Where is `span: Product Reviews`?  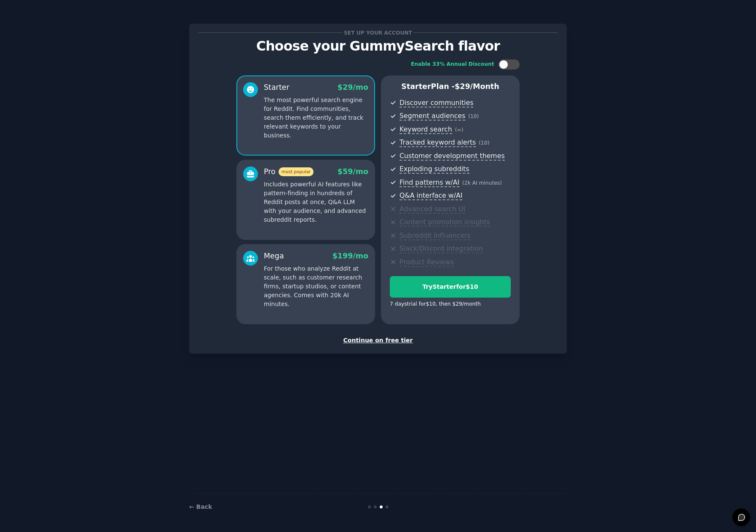 span: Product Reviews is located at coordinates (427, 262).